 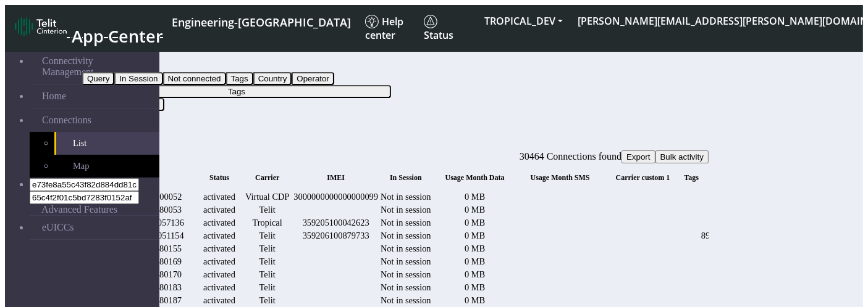 What do you see at coordinates (335, 178) in the screenshot?
I see `span: IMEI` at bounding box center [335, 178].